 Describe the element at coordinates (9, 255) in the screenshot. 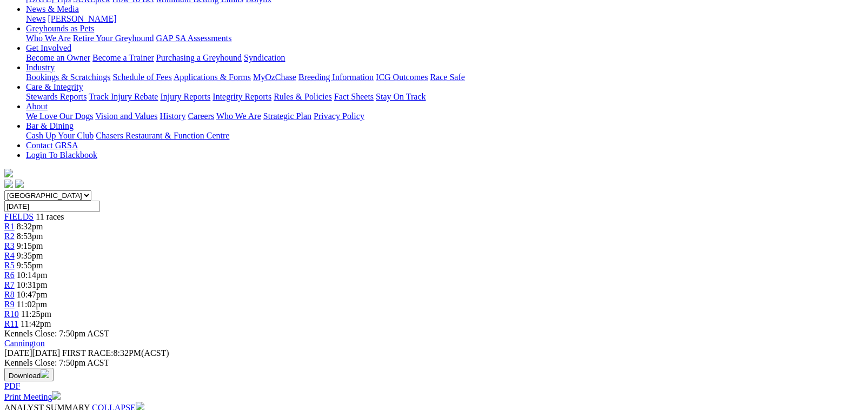

I see `a: R4` at that location.